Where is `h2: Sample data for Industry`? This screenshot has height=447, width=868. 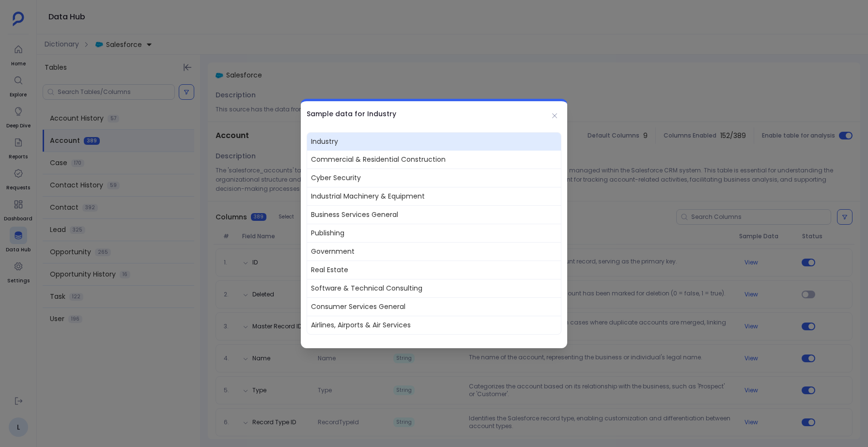 h2: Sample data for Industry is located at coordinates (351, 114).